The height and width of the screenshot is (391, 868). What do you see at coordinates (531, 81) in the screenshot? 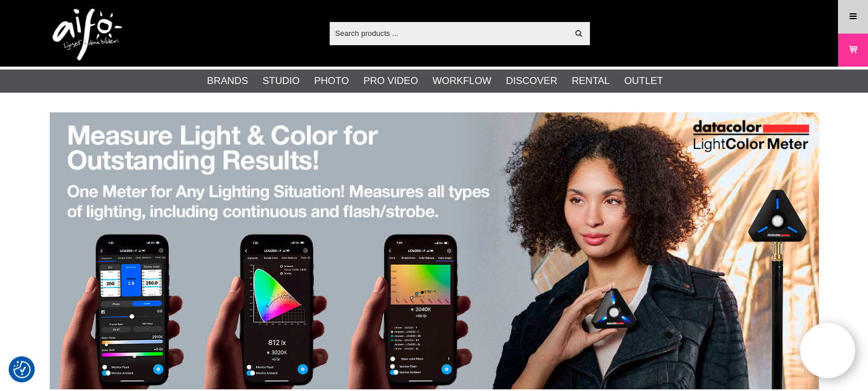
I see `a: Discover` at bounding box center [531, 81].